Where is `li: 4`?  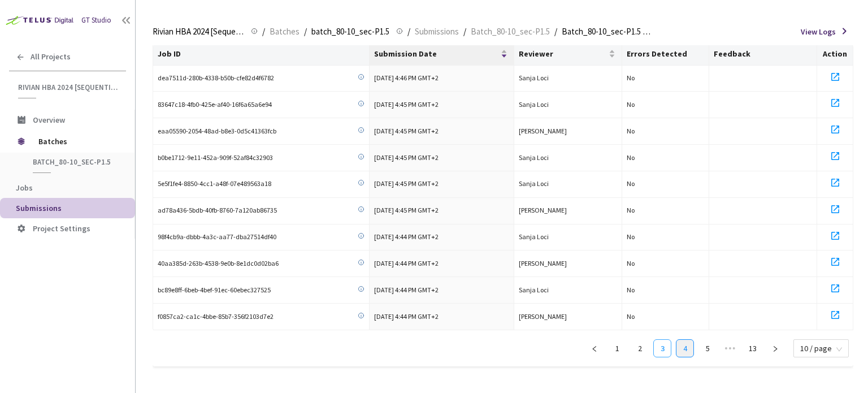
li: 4 is located at coordinates (685, 348).